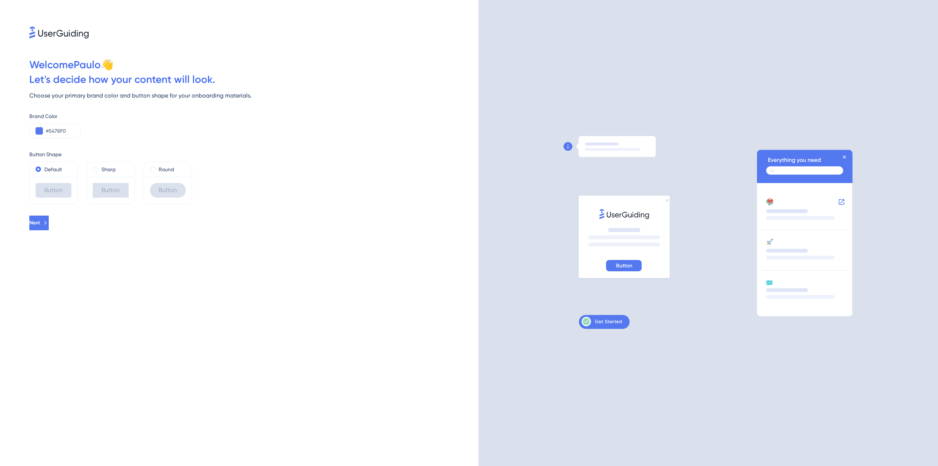  What do you see at coordinates (254, 79) in the screenshot?
I see `div: Let ' s decide how your content will look.` at bounding box center [254, 79].